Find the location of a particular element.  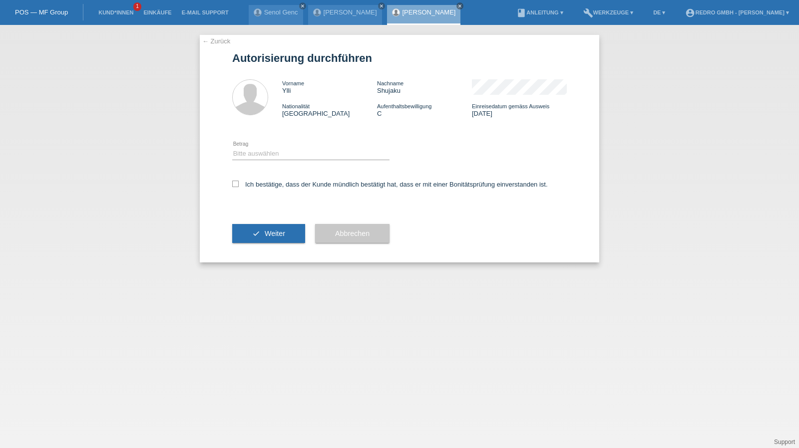

span: Vorname is located at coordinates (293, 83).